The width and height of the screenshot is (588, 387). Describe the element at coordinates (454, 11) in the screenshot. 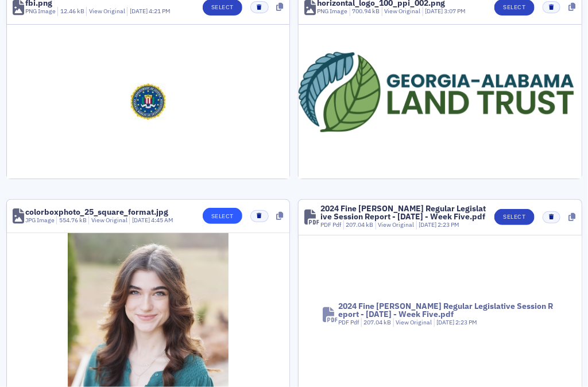

I see `span: 3:07 PM` at that location.